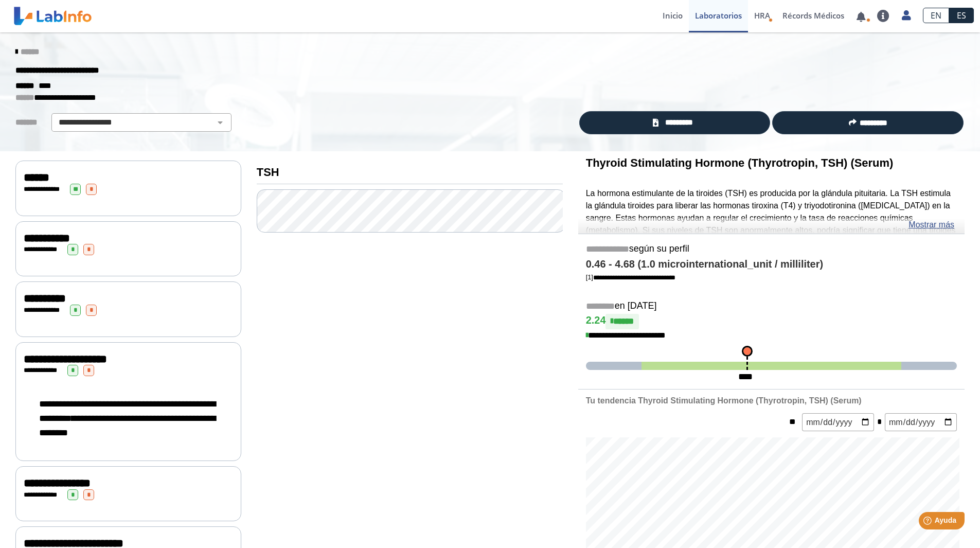 Image resolution: width=980 pixels, height=548 pixels. Describe the element at coordinates (631, 277) in the screenshot. I see `a: [1]` at that location.